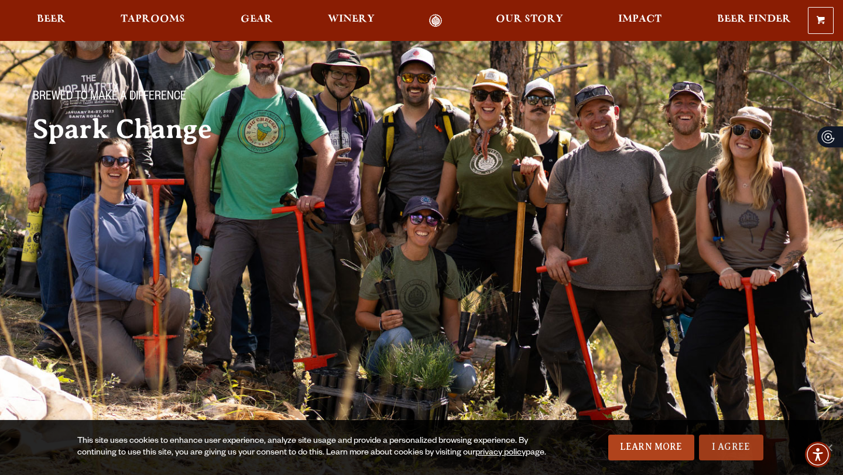 The image size is (843, 475). I want to click on span: Our Story, so click(529, 19).